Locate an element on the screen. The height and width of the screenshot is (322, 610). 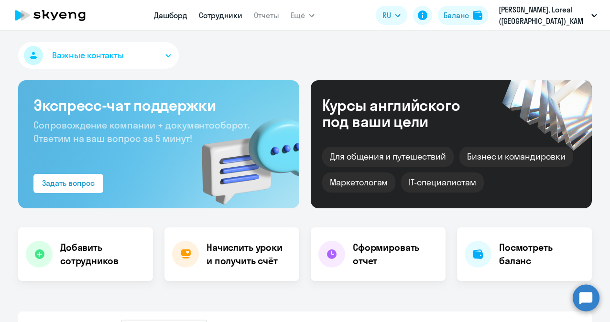
a: Дашборд is located at coordinates (171, 15).